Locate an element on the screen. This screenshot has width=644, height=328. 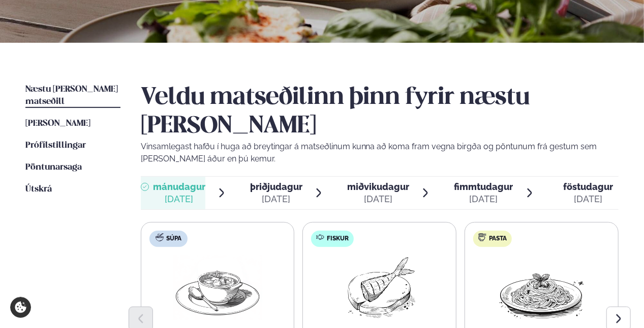
span: Pöntunarsaga is located at coordinates (53, 167).